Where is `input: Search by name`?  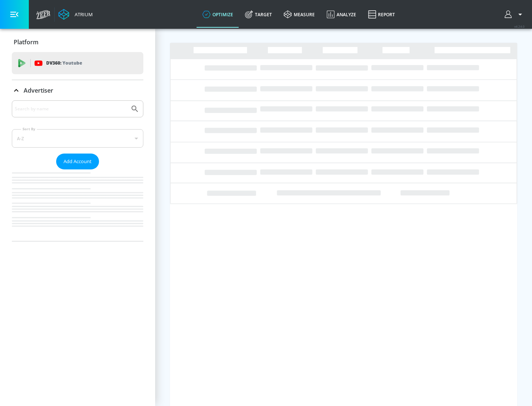 input: Search by name is located at coordinates (70, 109).